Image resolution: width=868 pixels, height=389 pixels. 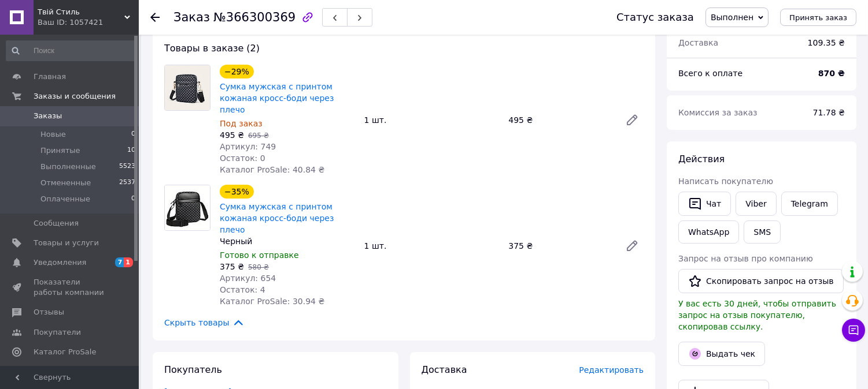 I want to click on span: Действия, so click(x=702, y=159).